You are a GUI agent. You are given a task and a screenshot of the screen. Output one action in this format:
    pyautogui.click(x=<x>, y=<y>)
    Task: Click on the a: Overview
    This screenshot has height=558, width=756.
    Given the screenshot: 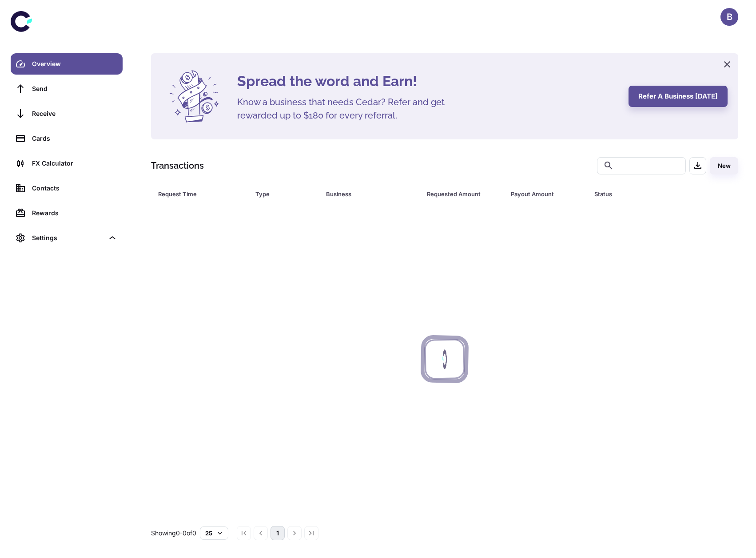 What is the action you would take?
    pyautogui.click(x=67, y=64)
    